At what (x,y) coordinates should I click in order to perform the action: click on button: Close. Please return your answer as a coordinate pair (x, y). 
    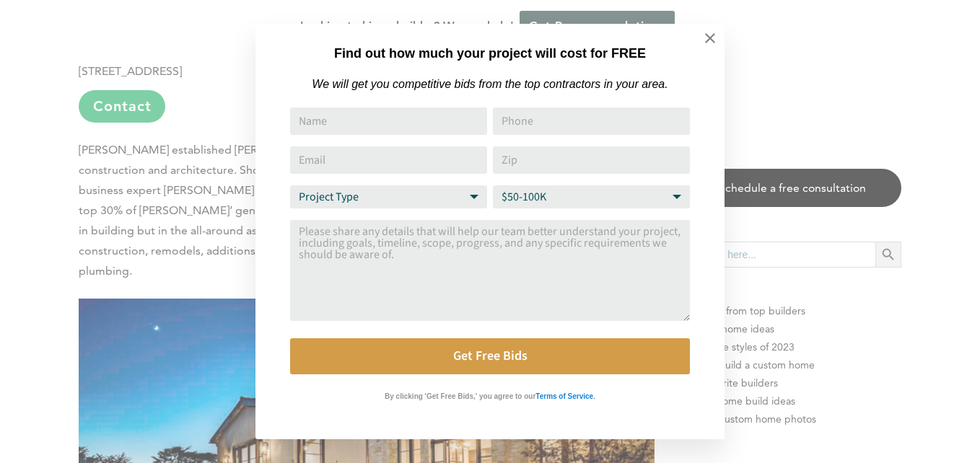
    Looking at the image, I should click on (710, 38).